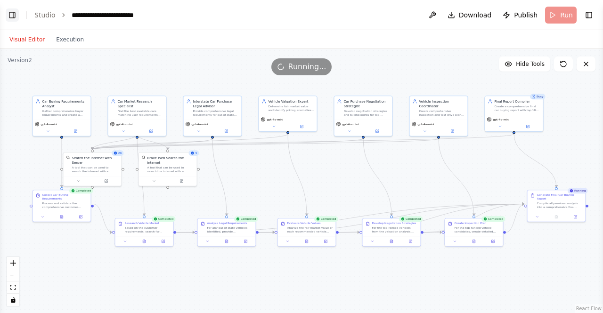  I want to click on g: Edge from 97795322-55ca-478e-9fcc-f3ccc906678f to e303dd9a-cf6d-48d2-87a4-593783bcc3f7, so click(219, 177).